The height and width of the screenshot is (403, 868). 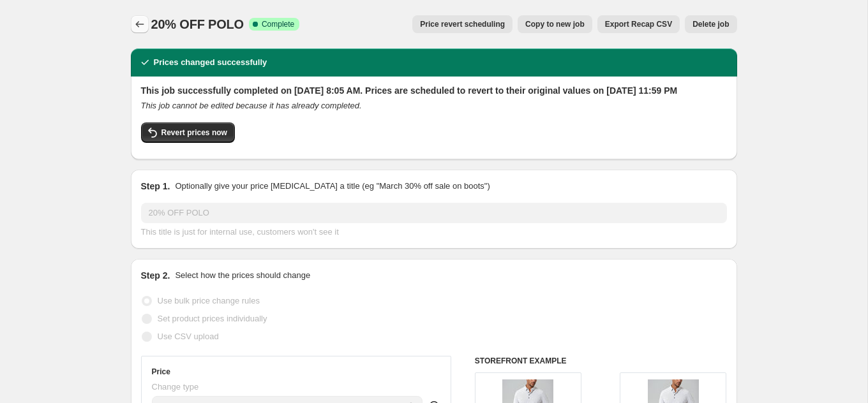 I want to click on span: Use CSV upload, so click(x=188, y=336).